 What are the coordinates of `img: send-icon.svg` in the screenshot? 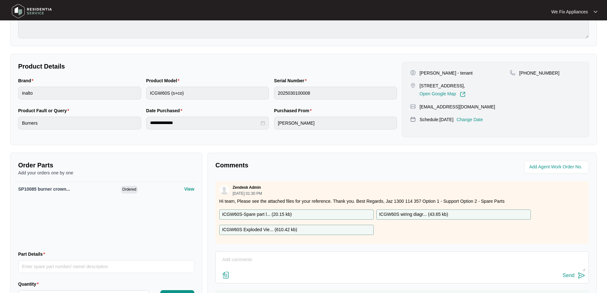 It's located at (582, 275).